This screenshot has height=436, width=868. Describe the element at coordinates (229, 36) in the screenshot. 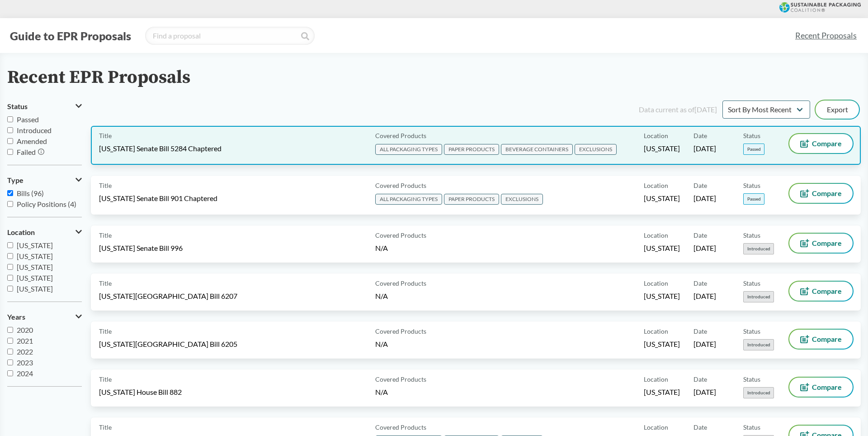

I see `input: Find a proposal` at that location.